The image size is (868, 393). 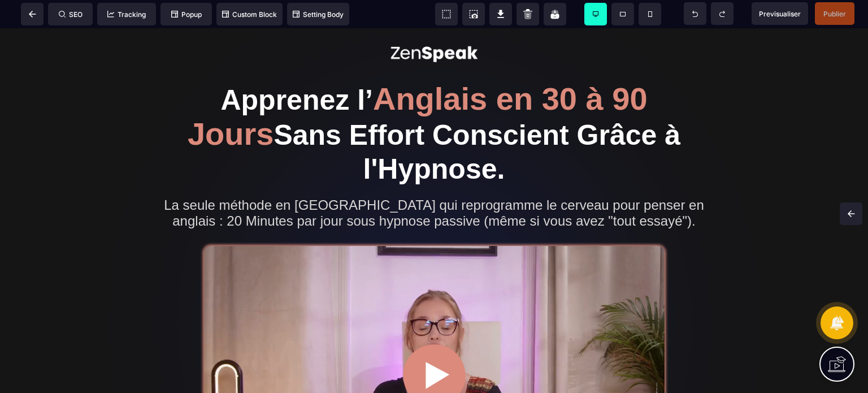 What do you see at coordinates (127, 14) in the screenshot?
I see `span: Tracking` at bounding box center [127, 14].